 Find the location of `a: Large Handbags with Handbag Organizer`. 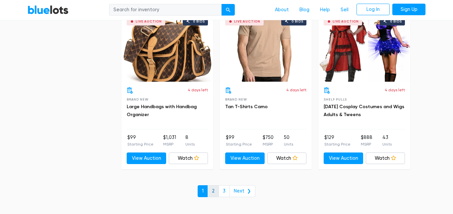

a: Large Handbags with Handbag Organizer is located at coordinates (161, 111).